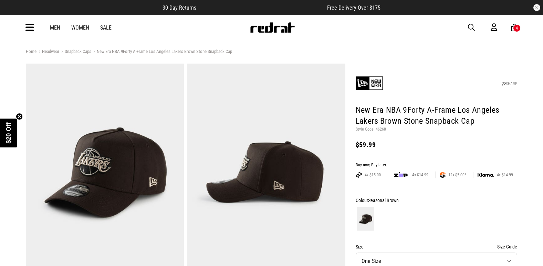 The height and width of the screenshot is (266, 543). I want to click on a: Sale, so click(106, 28).